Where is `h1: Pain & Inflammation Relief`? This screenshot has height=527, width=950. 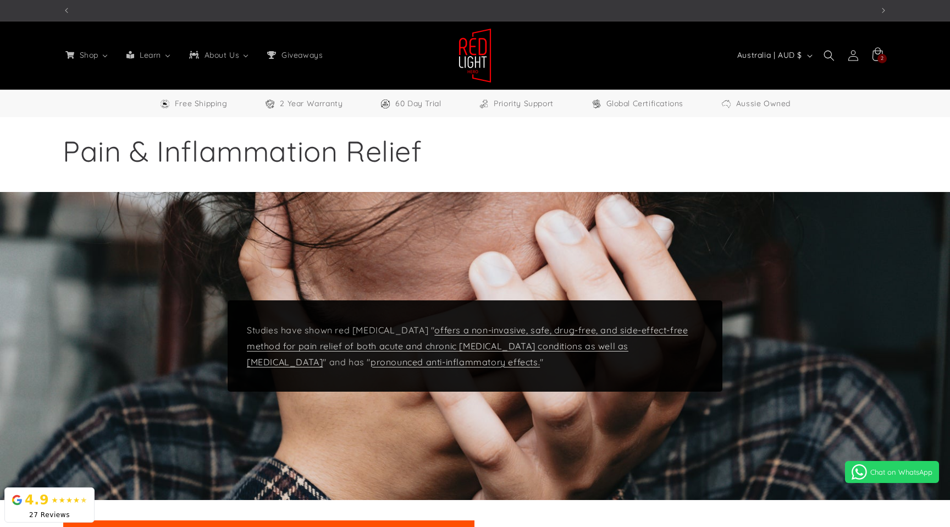 h1: Pain & Inflammation Relief is located at coordinates (475, 151).